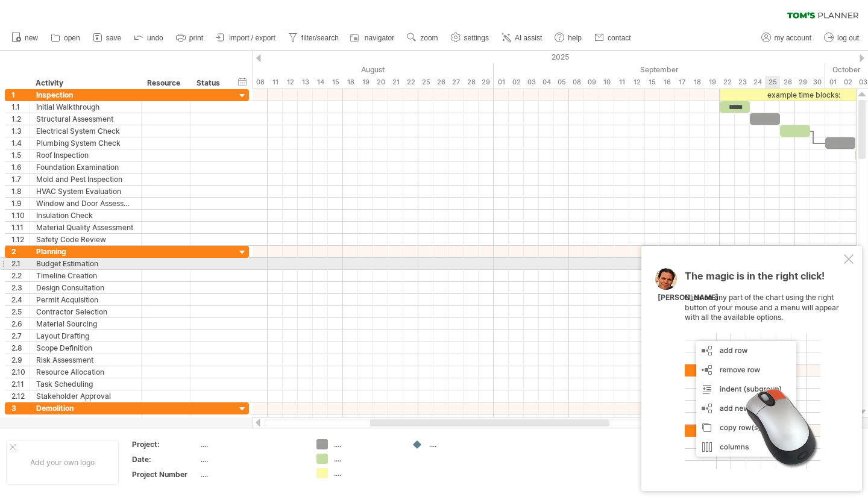 This screenshot has width=868, height=497. I want to click on div: 2.5, so click(21, 311).